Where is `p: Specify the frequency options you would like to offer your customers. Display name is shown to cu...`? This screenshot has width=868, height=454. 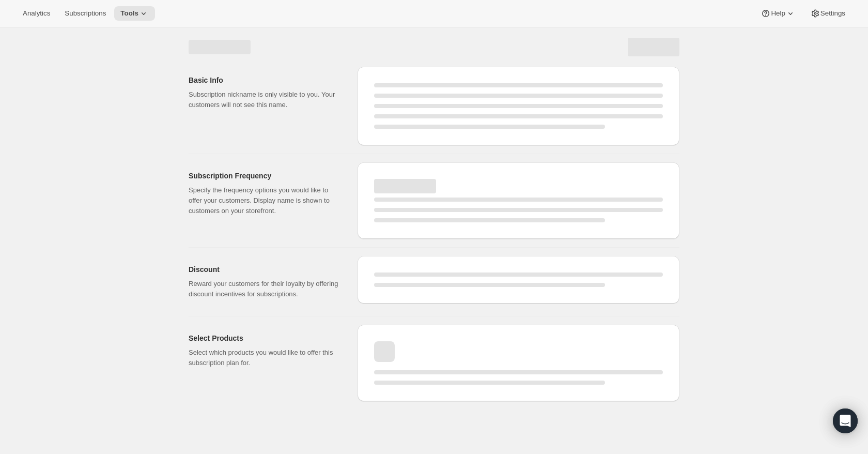 p: Specify the frequency options you would like to offer your customers. Display name is shown to cu... is located at coordinates (264, 201).